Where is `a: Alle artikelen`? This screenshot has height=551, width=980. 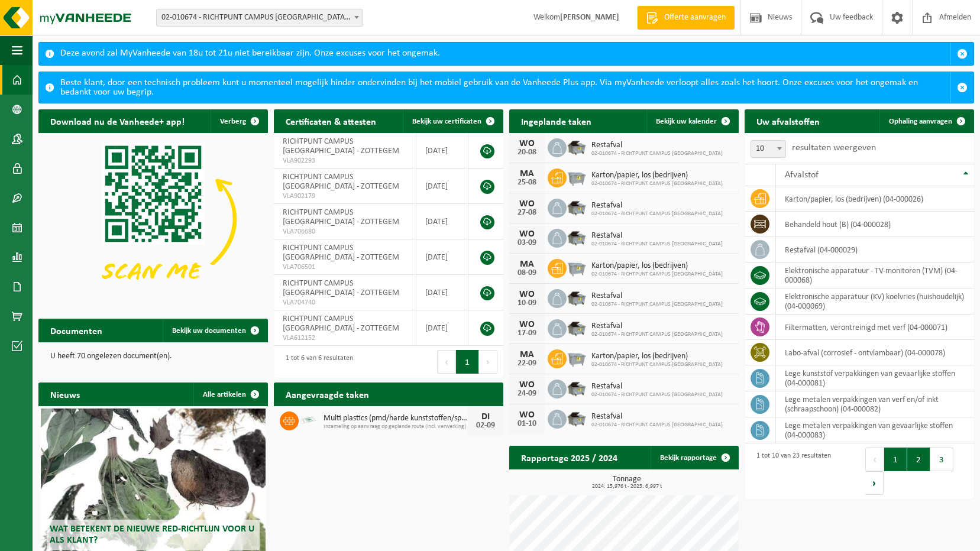
a: Alle artikelen is located at coordinates (230, 394).